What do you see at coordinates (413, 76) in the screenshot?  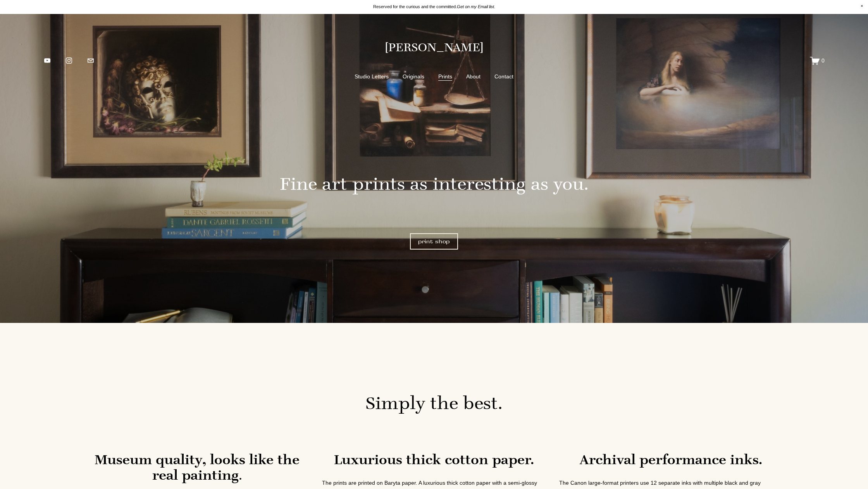 I see `a: Originals` at bounding box center [413, 76].